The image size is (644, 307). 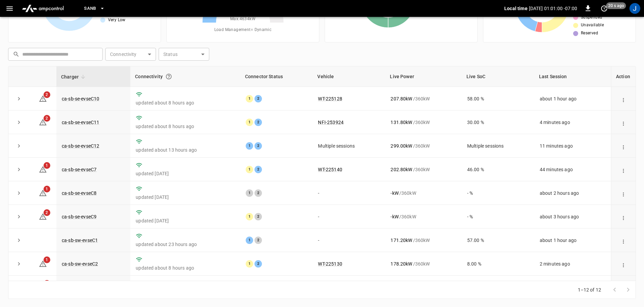 I want to click on p: 178.20 kW, so click(x=401, y=264).